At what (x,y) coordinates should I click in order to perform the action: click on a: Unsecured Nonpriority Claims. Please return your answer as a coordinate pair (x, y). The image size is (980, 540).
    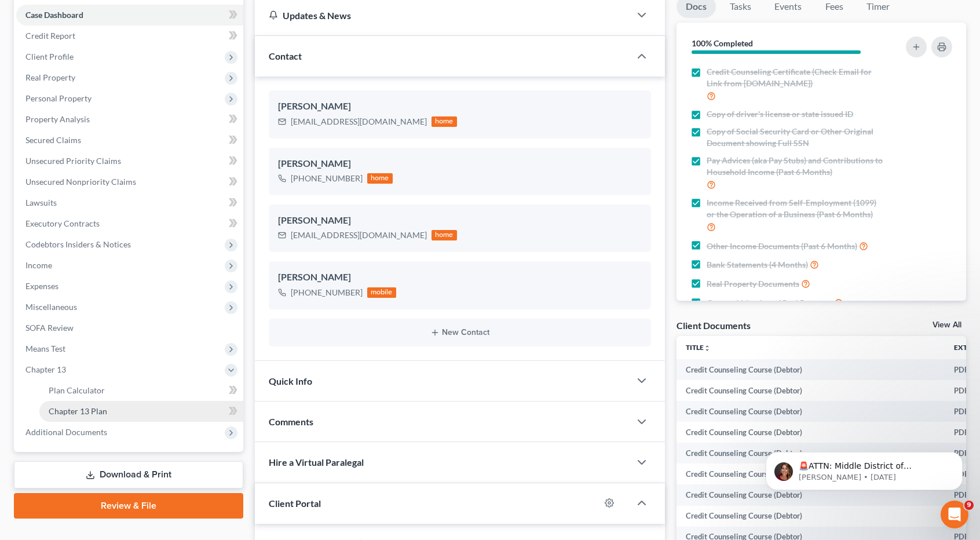
    Looking at the image, I should click on (130, 182).